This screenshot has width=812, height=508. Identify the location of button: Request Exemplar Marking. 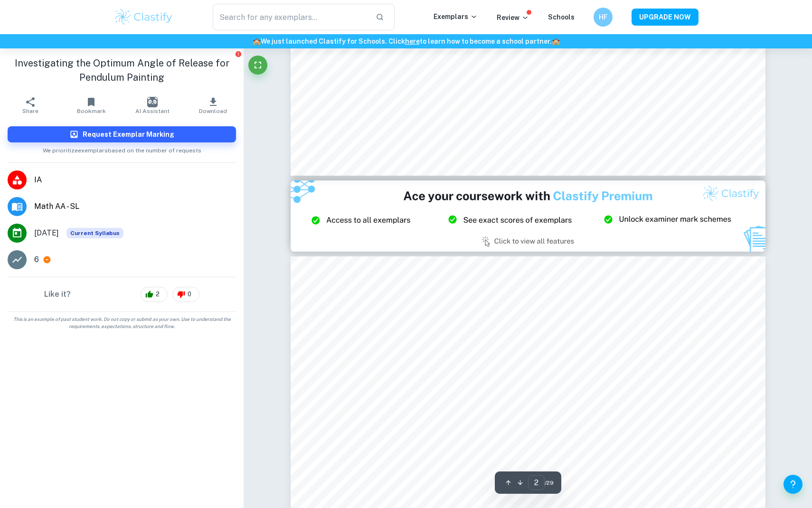
(121, 135).